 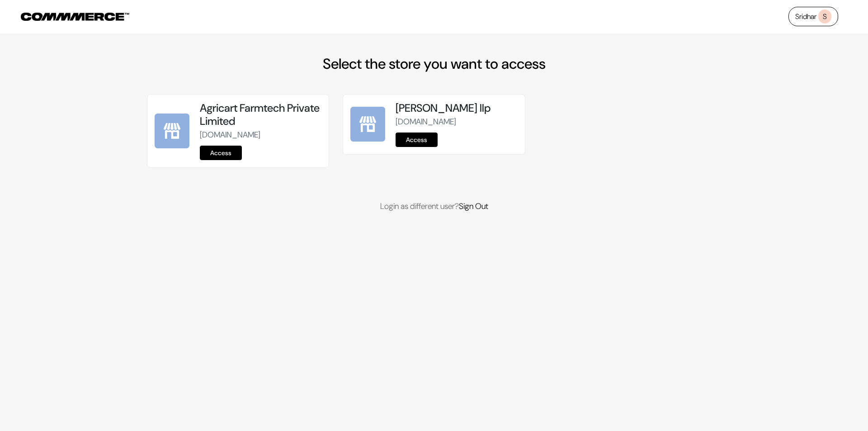 I want to click on p: Login as different user?, so click(x=434, y=207).